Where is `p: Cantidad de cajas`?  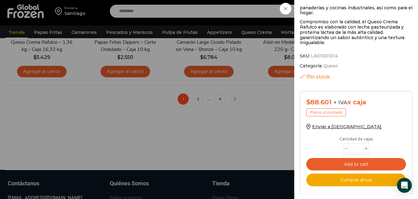 p: Cantidad de cajas is located at coordinates (357, 139).